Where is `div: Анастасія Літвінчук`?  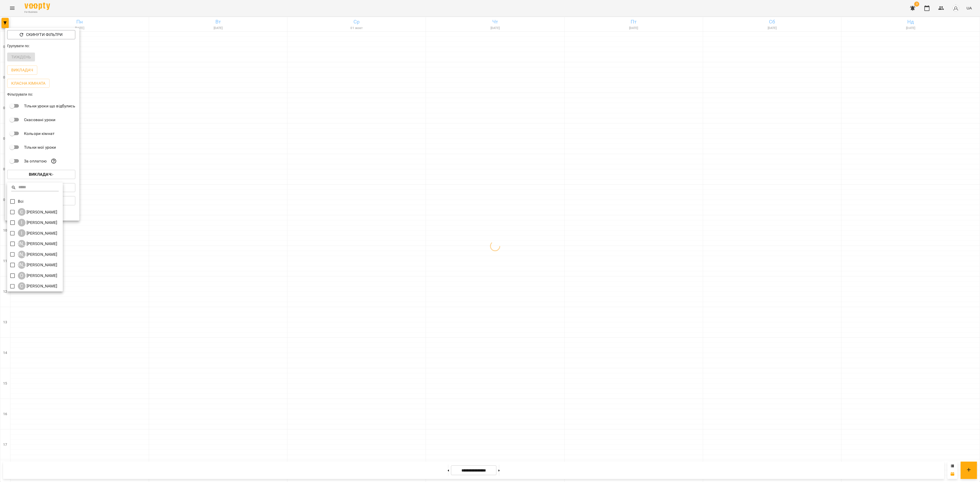
div: Анастасія Літвінчук is located at coordinates (37, 244).